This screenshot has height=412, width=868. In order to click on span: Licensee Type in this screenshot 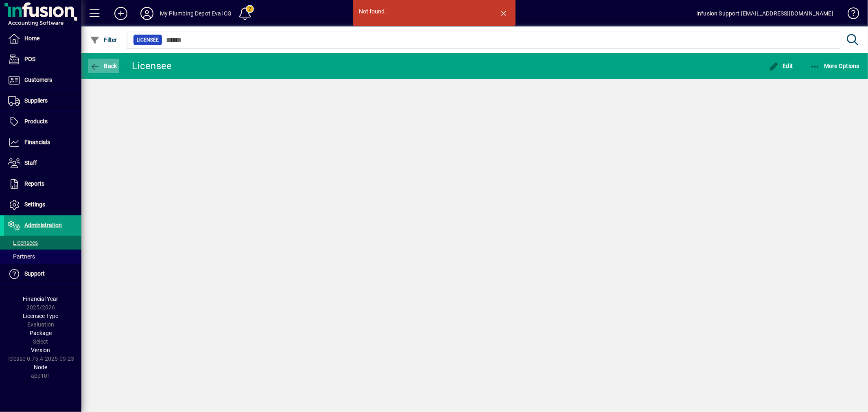, I will do `click(40, 316)`.